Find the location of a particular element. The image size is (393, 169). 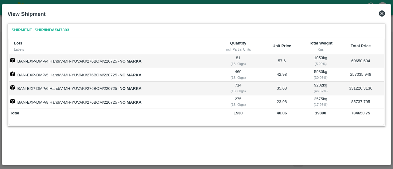

div: ( 46.67 %) is located at coordinates (320, 91).